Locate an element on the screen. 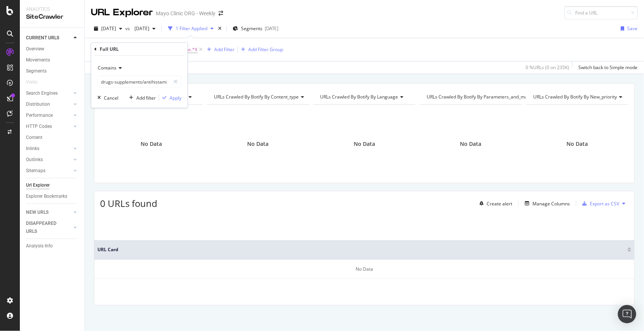  div: Export as CSV is located at coordinates (605, 204).